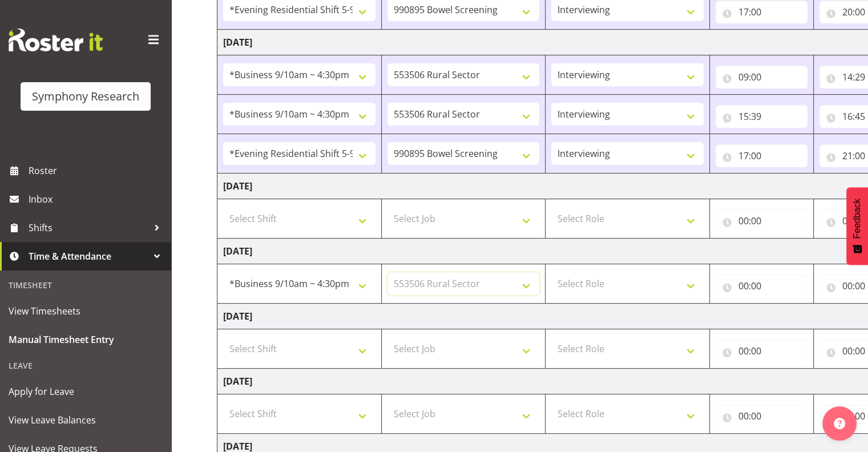 This screenshot has height=452, width=868. I want to click on img: help-xxl-2.png, so click(839, 423).